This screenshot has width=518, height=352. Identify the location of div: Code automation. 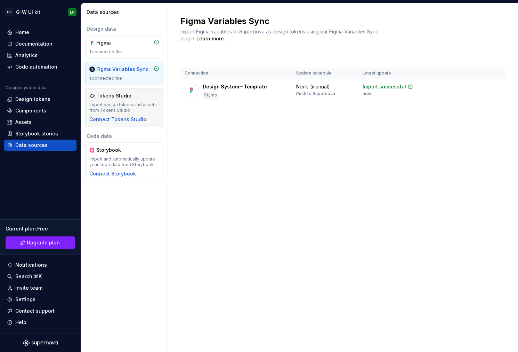
(36, 67).